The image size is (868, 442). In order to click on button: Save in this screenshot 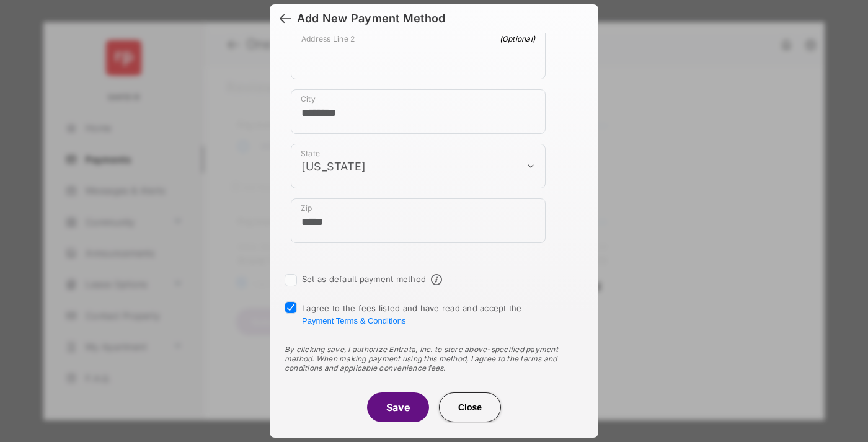, I will do `click(398, 407)`.